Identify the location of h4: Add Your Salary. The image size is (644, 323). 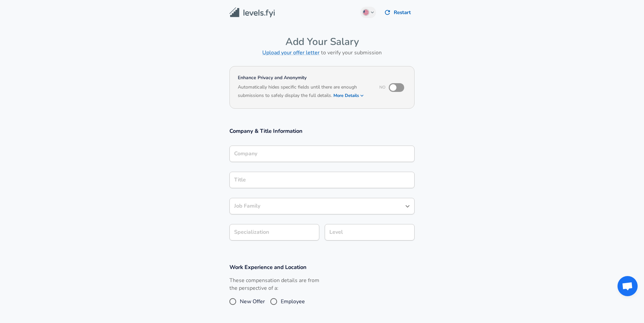
(322, 42).